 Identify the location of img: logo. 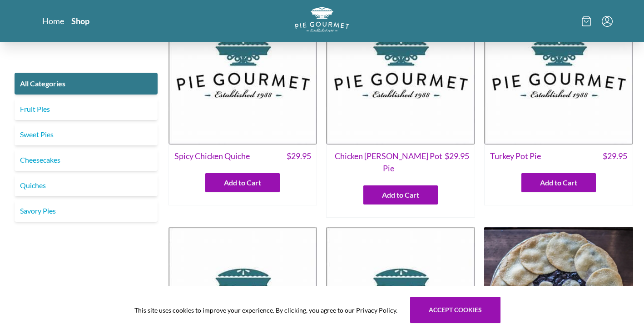
(322, 20).